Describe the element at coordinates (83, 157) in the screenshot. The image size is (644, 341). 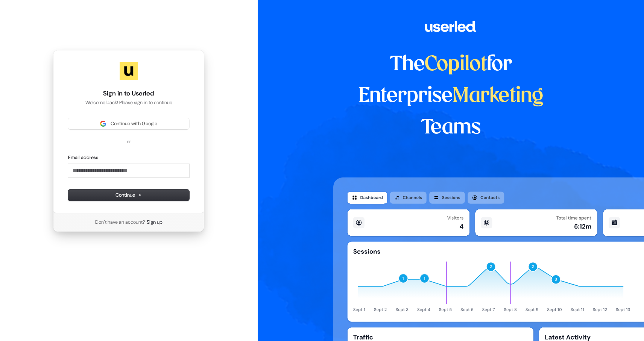
I see `label: Email address` at that location.